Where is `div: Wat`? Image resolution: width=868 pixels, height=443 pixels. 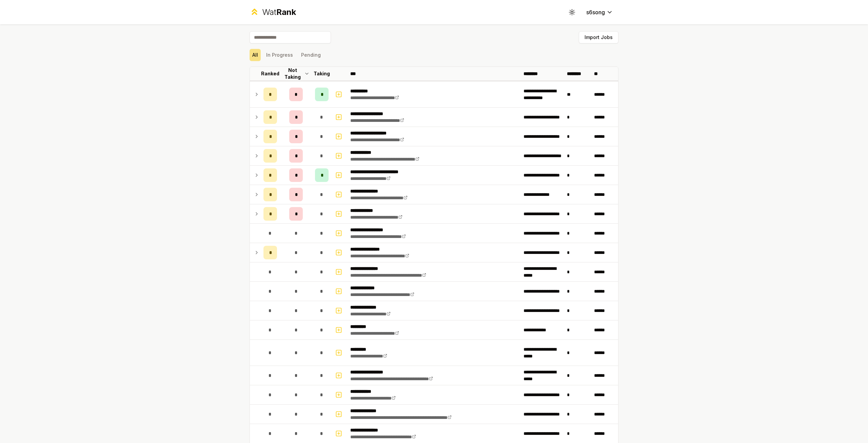 div: Wat is located at coordinates (279, 12).